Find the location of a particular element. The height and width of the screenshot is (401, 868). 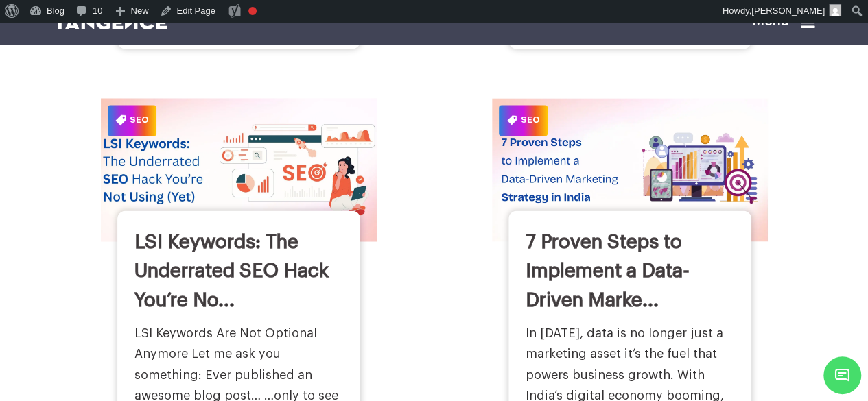

a: 7 Proven Steps to Implement a Data-Driven Marke... is located at coordinates (607, 270).